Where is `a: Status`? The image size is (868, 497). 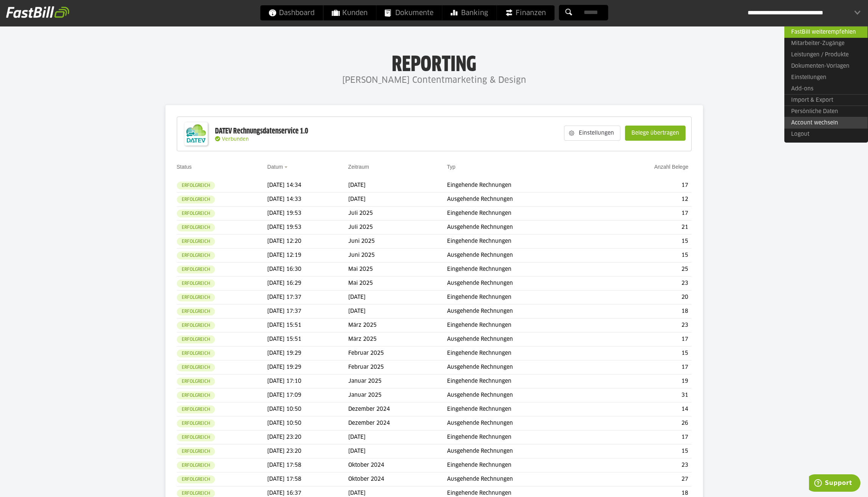 a: Status is located at coordinates (185, 167).